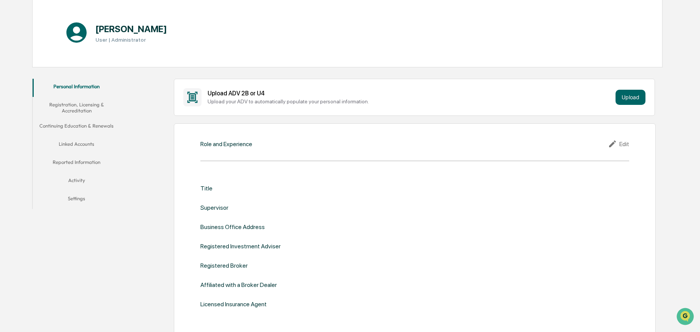  What do you see at coordinates (9, 9) in the screenshot?
I see `img: f2157a4c-a0d3-4daa-907e-bb6f0de503a5-1751232295721` at bounding box center [9, 9].